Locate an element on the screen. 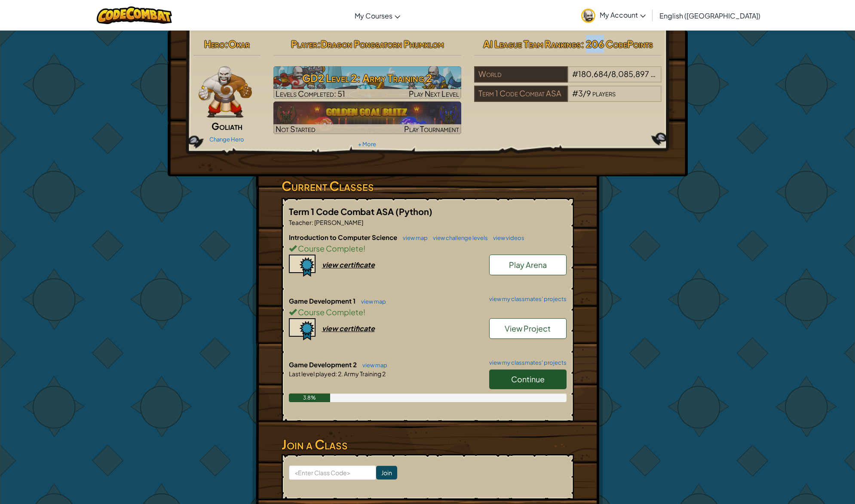 This screenshot has width=855, height=504. span: Play Tournament is located at coordinates (432, 128).